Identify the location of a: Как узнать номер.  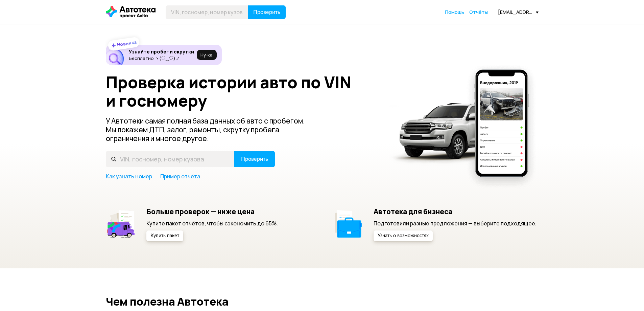
(129, 176).